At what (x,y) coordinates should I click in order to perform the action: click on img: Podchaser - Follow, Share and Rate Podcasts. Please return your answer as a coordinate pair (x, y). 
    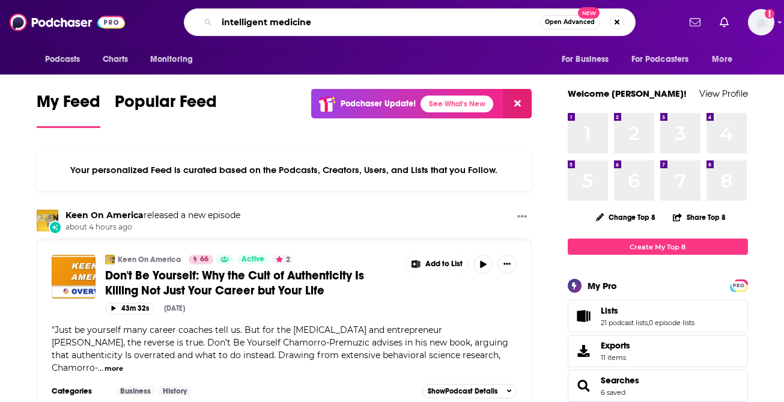
    Looking at the image, I should click on (67, 22).